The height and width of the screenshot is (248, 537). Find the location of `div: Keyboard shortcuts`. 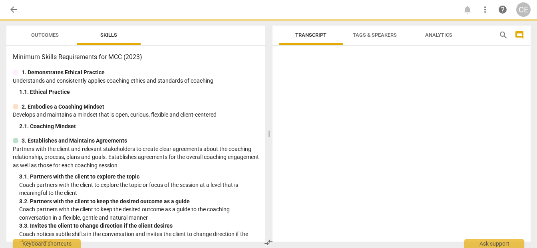

div: Keyboard shortcuts is located at coordinates (47, 244).